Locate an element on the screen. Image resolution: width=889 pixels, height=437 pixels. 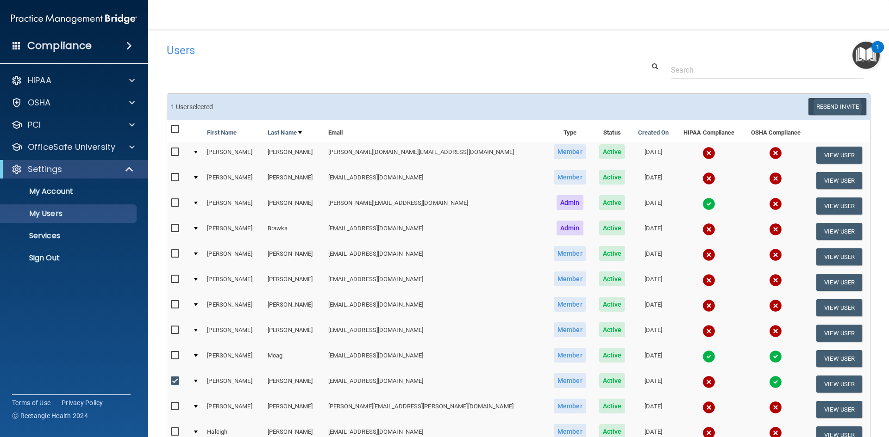
span: Ⓒ Rectangle Health 2024 is located at coordinates (50, 416).